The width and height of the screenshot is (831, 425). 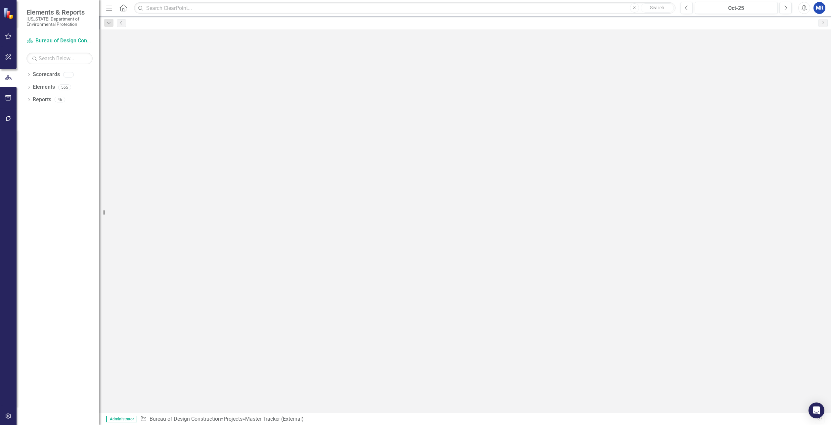 What do you see at coordinates (65, 87) in the screenshot?
I see `div: 565` at bounding box center [65, 87].